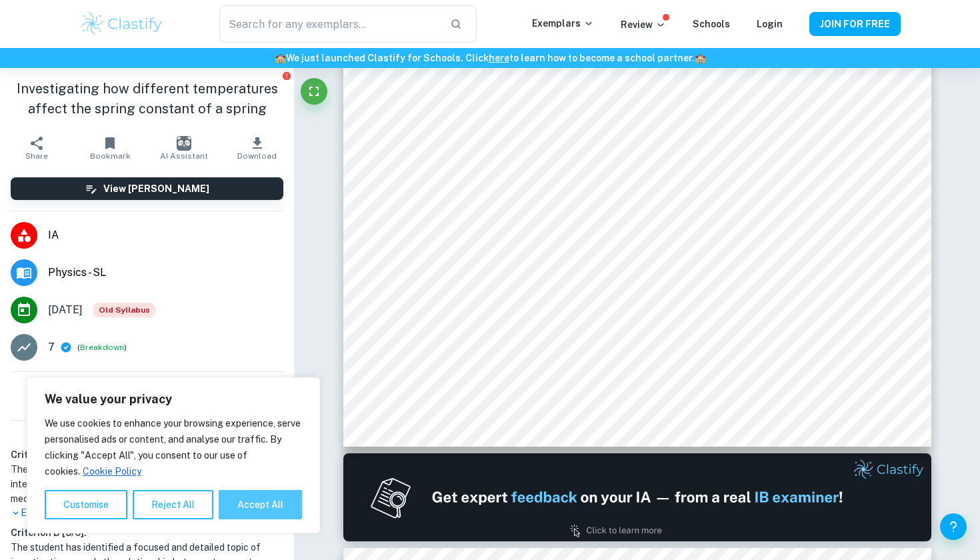  Describe the element at coordinates (711, 24) in the screenshot. I see `a: Schools` at that location.